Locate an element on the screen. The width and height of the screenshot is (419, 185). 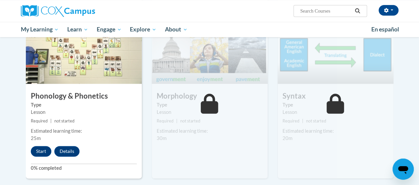
button: Search is located at coordinates (358, 11).